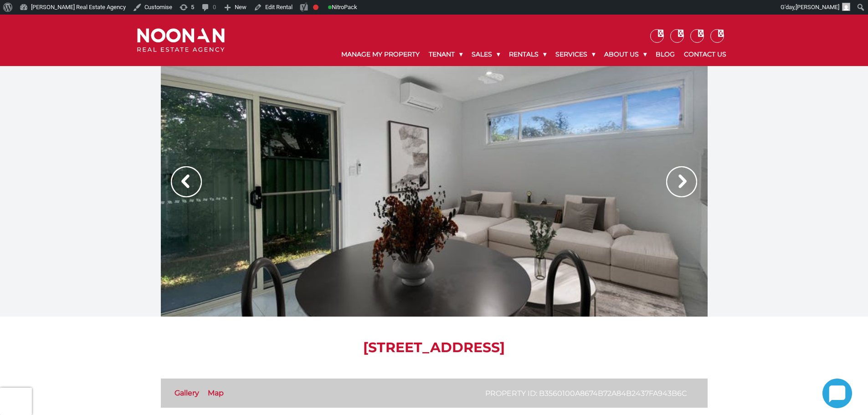 This screenshot has width=868, height=415. What do you see at coordinates (485, 54) in the screenshot?
I see `a: Sales` at bounding box center [485, 54].